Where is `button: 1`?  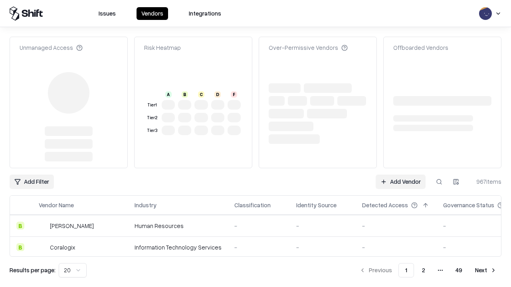 button: 1 is located at coordinates (406, 271).